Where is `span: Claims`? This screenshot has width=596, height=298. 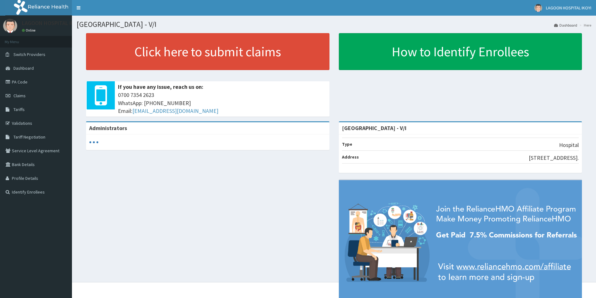 span: Claims is located at coordinates (19, 96).